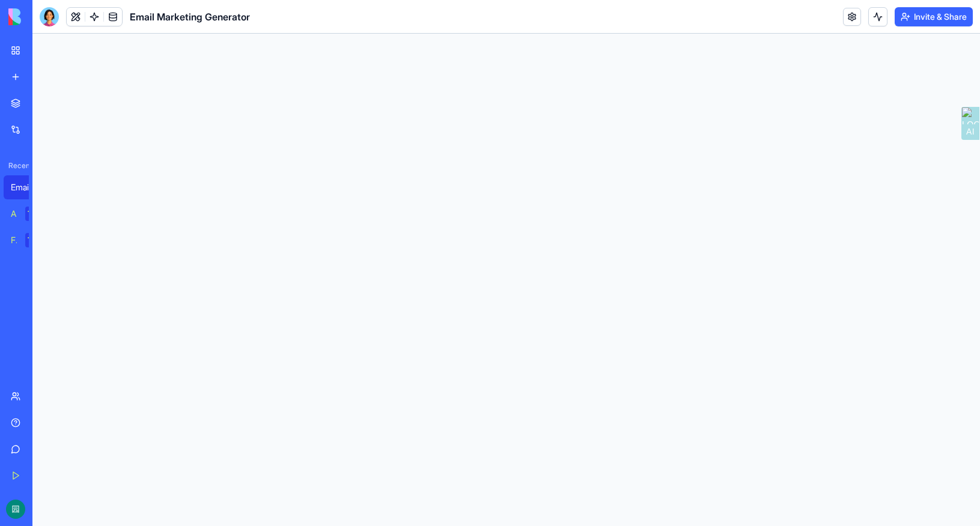  What do you see at coordinates (16, 166) in the screenshot?
I see `span: Recent` at bounding box center [16, 166].